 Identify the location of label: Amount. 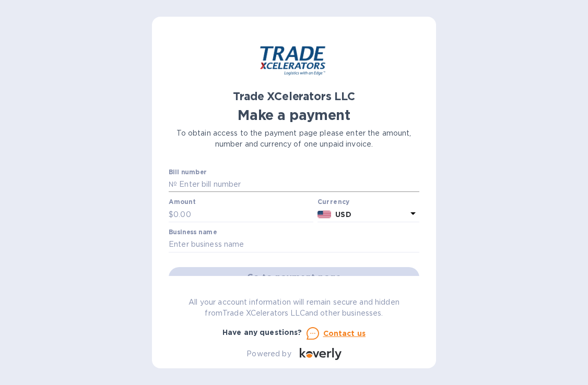
(181, 203).